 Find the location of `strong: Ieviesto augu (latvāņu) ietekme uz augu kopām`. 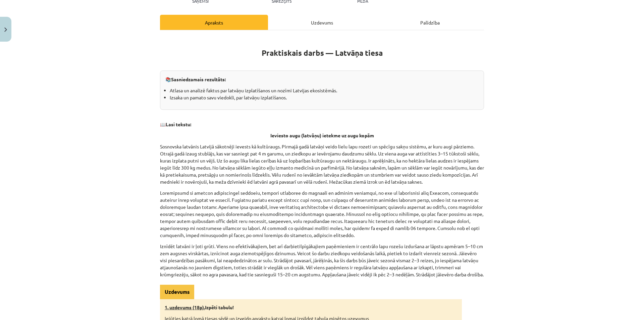

strong: Ieviesto augu (latvāņu) ietekme uz augu kopām is located at coordinates (322, 135).